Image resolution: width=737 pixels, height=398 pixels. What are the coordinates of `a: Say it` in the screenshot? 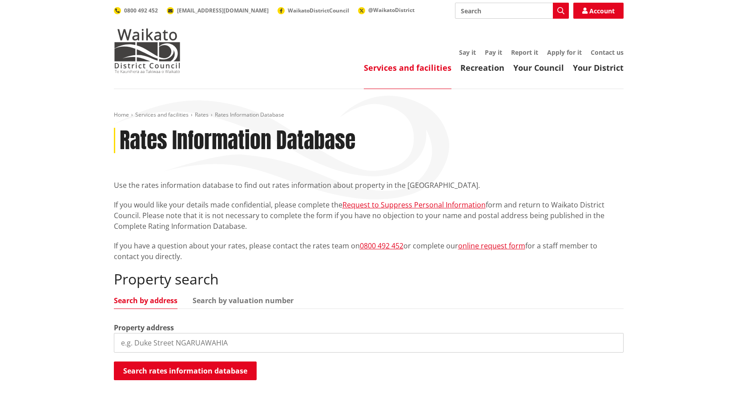 It's located at (467, 52).